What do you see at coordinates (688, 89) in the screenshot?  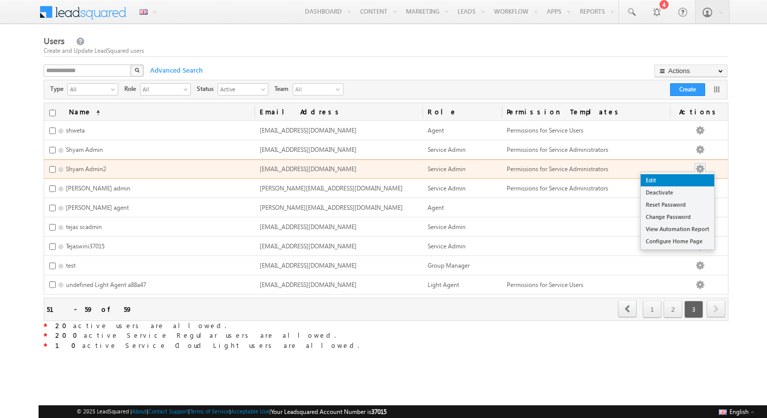 I see `button: Create` at bounding box center [688, 89].